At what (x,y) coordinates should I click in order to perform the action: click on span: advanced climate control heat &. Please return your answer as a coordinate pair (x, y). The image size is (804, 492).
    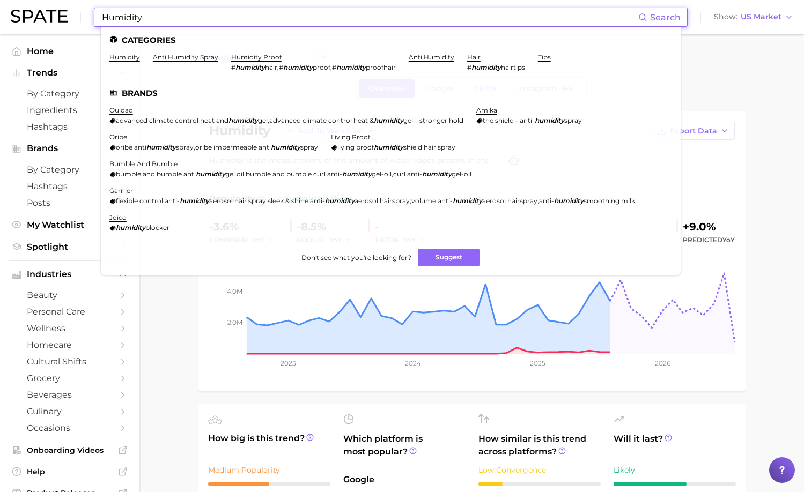
    Looking at the image, I should click on (321, 120).